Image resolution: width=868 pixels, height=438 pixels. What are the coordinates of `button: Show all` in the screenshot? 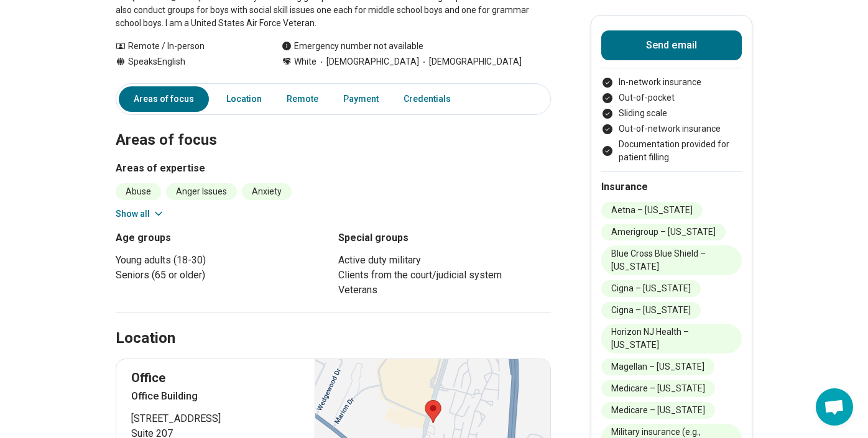 It's located at (140, 214).